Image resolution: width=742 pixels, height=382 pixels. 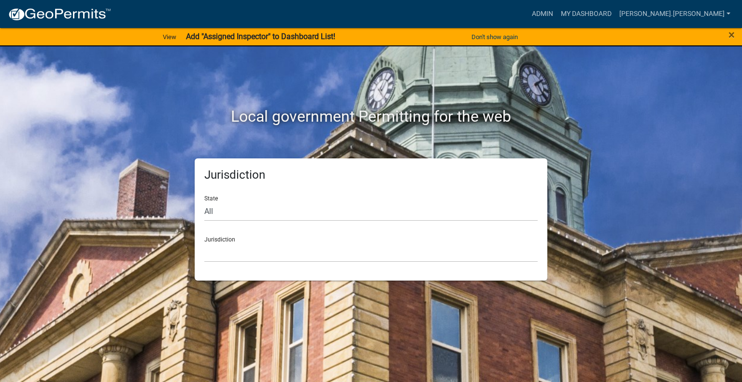 I want to click on a: Admin, so click(x=542, y=14).